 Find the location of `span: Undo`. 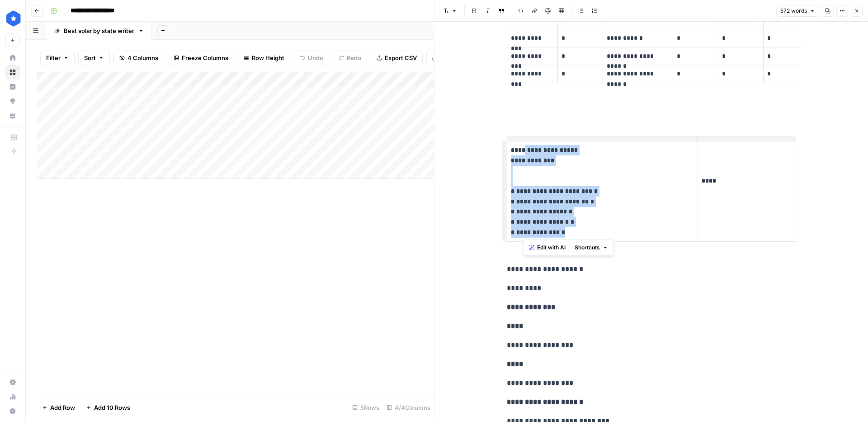

span: Undo is located at coordinates (316, 58).